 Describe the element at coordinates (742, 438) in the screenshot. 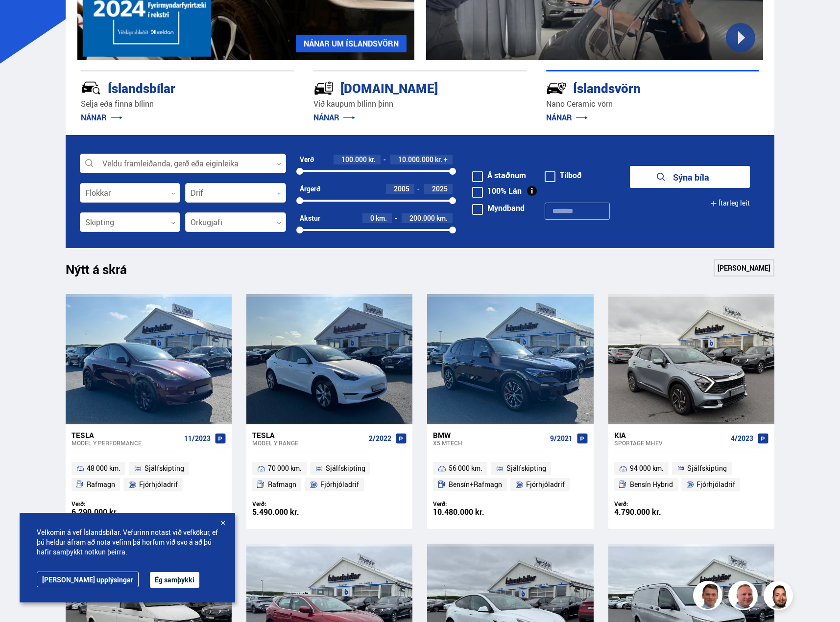

I see `span: 4/2023` at that location.